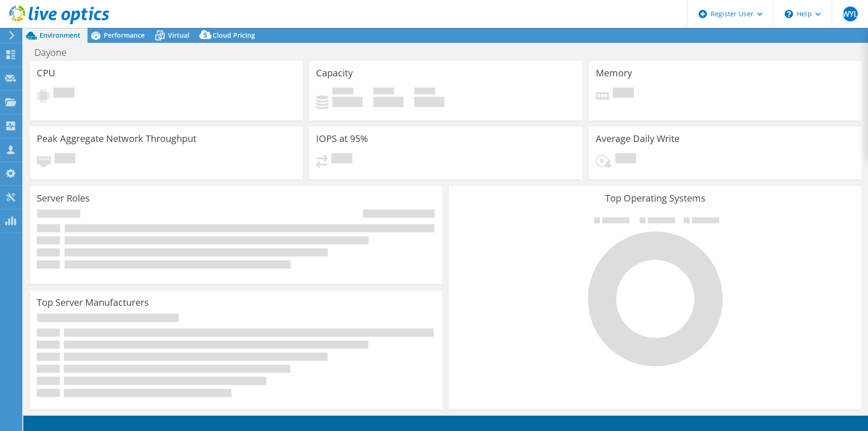 The height and width of the screenshot is (431, 868). Describe the element at coordinates (789, 14) in the screenshot. I see `svg: \n` at that location.